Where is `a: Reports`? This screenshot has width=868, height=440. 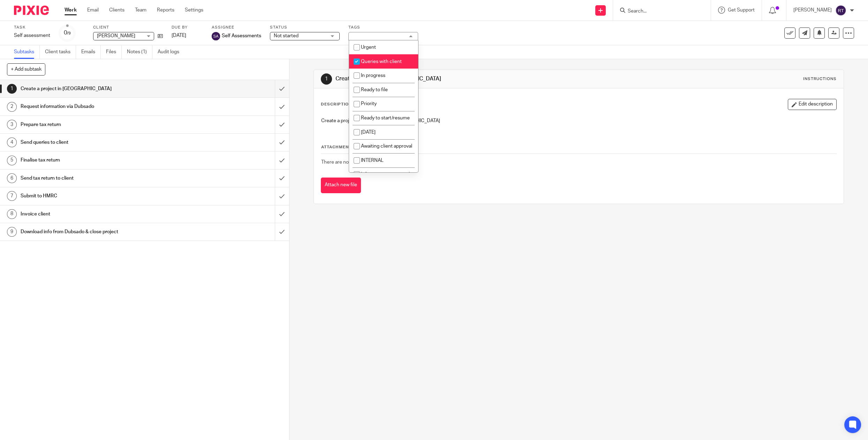 a: Reports is located at coordinates (166, 10).